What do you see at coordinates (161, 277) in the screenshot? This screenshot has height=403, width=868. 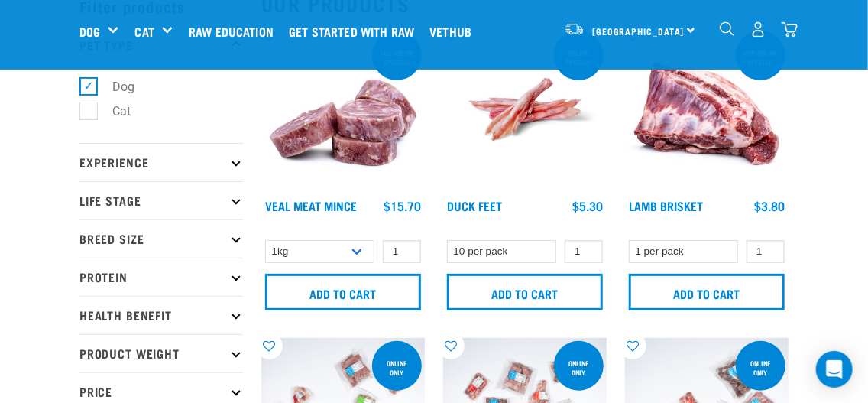 I see `p: Protein` at bounding box center [161, 277].